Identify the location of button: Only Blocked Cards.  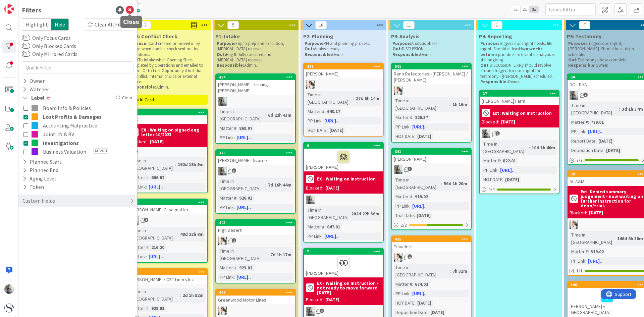
(26, 46).